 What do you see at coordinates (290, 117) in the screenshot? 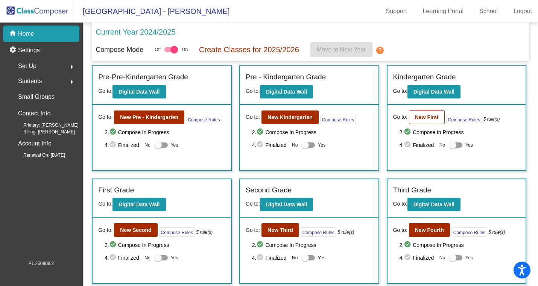
I see `b: New Kindergarten` at bounding box center [290, 117].